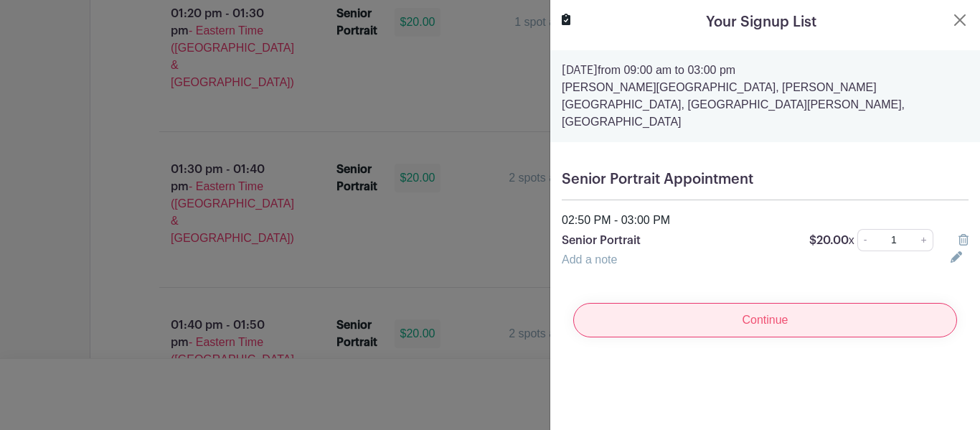  Describe the element at coordinates (765, 180) in the screenshot. I see `h5: Senior Portrait Appointment` at that location.